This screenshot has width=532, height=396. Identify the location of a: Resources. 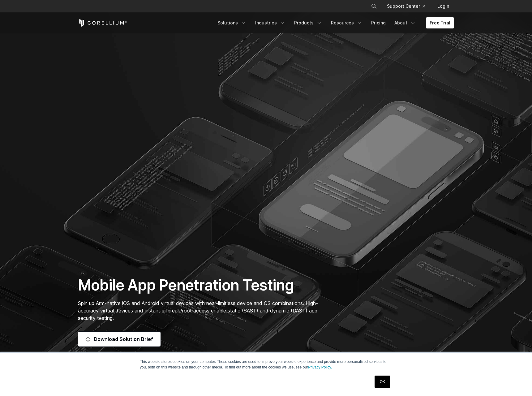
(346, 23).